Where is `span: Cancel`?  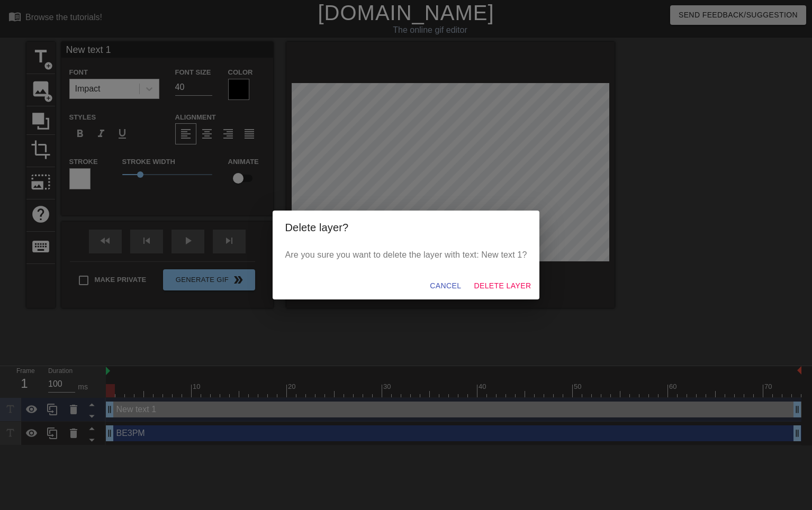
span: Cancel is located at coordinates (445, 286).